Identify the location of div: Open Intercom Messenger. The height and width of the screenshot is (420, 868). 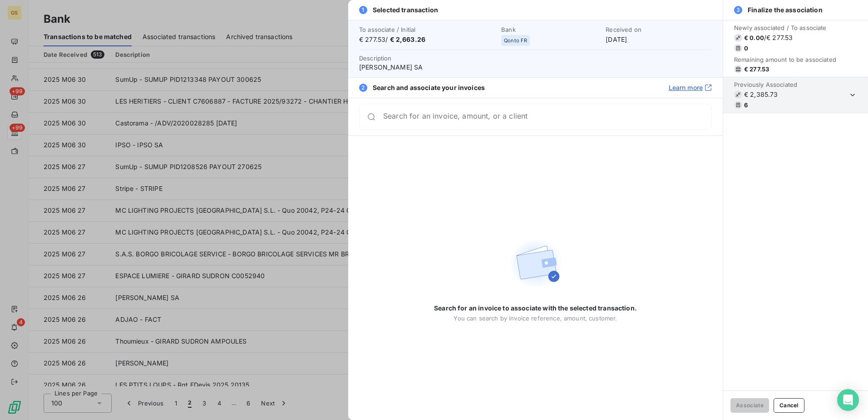
(848, 399).